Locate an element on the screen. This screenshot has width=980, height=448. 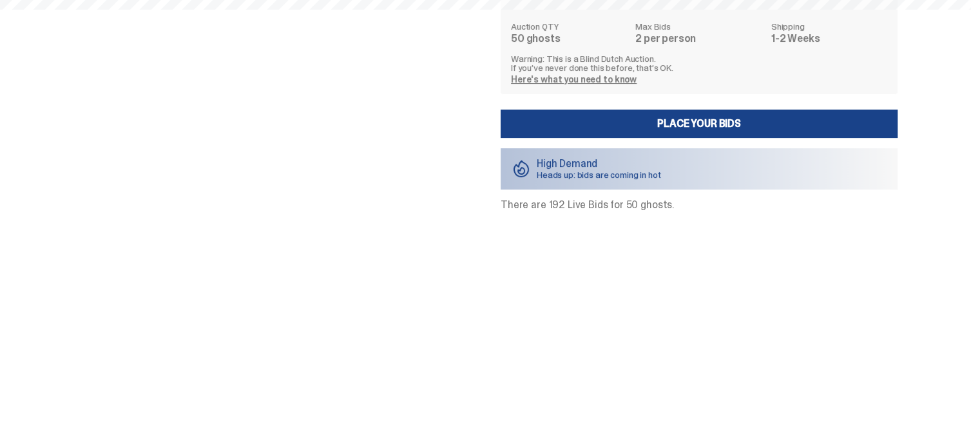
dd: 50 ghosts is located at coordinates (569, 38).